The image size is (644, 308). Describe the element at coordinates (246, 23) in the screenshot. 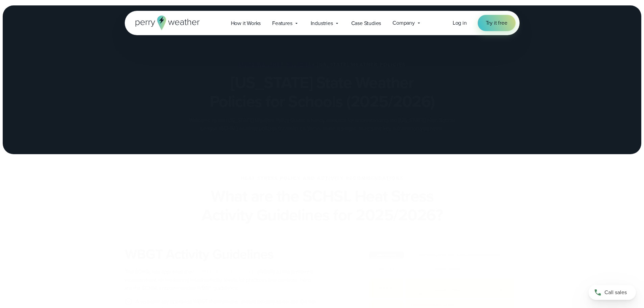

I see `span: How it Works` at that location.